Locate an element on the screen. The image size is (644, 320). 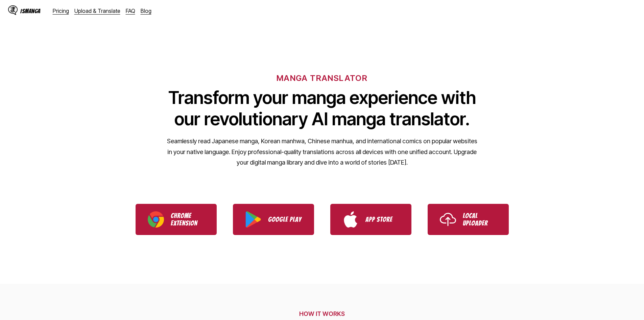
a: Use IsManga Local Uploader is located at coordinates (468, 219).